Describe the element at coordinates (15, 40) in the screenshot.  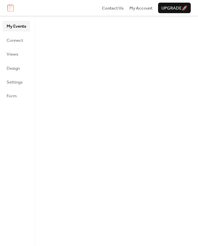
I see `span: Connect` at that location.